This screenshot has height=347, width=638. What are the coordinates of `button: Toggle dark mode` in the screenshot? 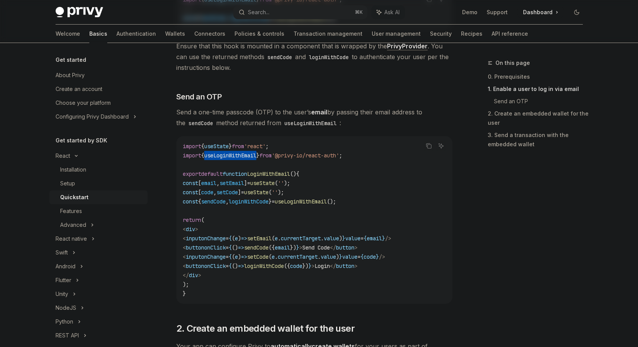 It's located at (577, 12).